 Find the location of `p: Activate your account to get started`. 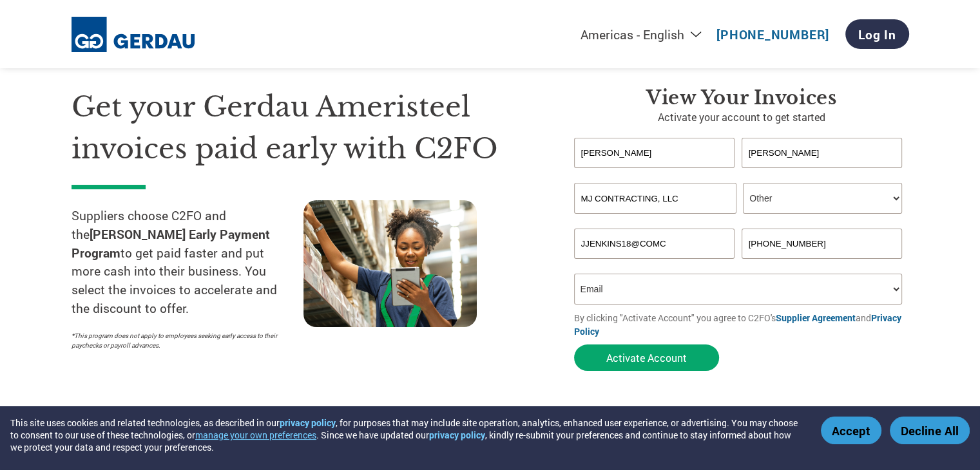

p: Activate your account to get started is located at coordinates (741, 118).